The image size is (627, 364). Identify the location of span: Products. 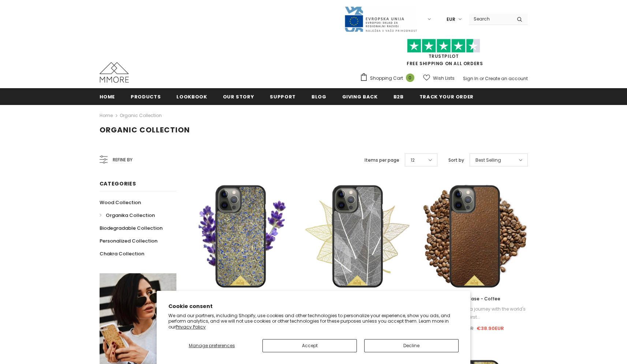
(146, 96).